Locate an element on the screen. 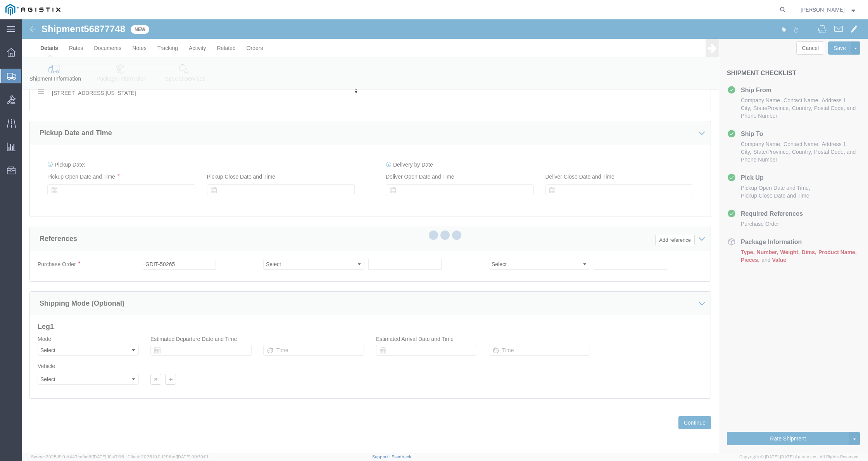  span: Client: 2025.19.0-129fbcf is located at coordinates (168, 457).